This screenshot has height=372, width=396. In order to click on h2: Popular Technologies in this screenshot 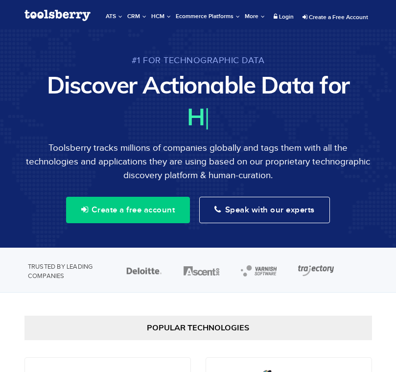, I will do `click(198, 328)`.